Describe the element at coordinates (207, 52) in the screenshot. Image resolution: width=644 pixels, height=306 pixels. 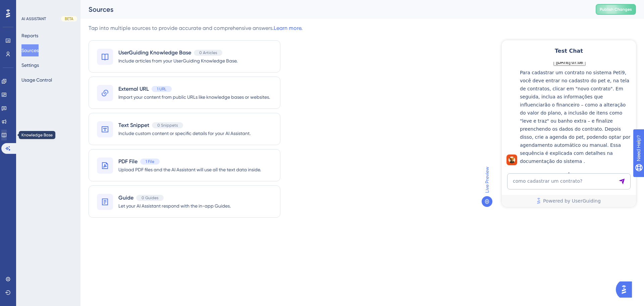
I see `span: 0 Articles` at that location.